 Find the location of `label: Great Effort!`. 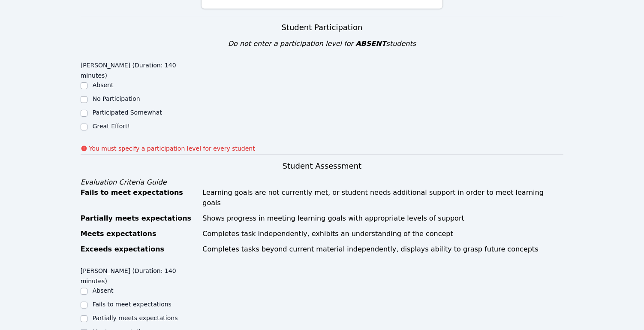

label: Great Effort! is located at coordinates (111, 126).